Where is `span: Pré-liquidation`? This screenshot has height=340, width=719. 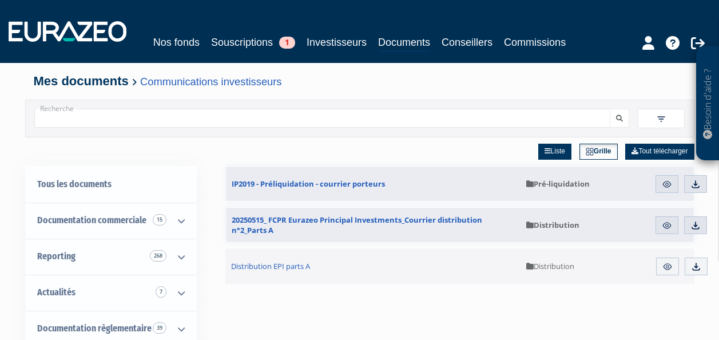 span: Pré-liquidation is located at coordinates (558, 184).